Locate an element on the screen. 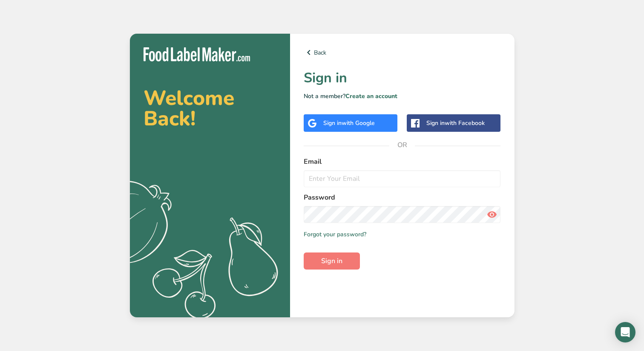 The height and width of the screenshot is (351, 644). input: Enter Your Email is located at coordinates (402, 178).